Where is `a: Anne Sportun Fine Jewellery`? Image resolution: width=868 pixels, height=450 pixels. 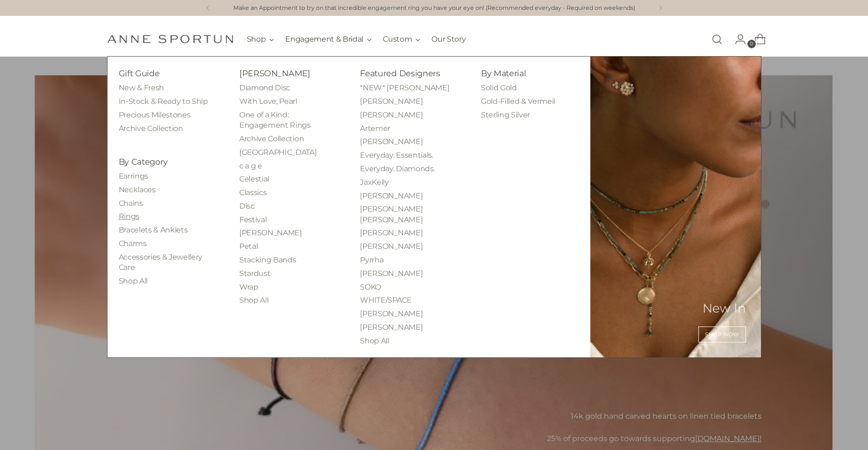 a: Anne Sportun Fine Jewellery is located at coordinates (170, 39).